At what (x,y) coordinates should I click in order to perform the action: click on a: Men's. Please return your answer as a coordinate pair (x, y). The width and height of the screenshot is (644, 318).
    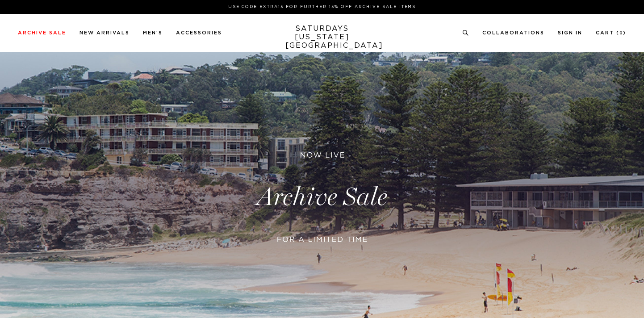
    Looking at the image, I should click on (153, 33).